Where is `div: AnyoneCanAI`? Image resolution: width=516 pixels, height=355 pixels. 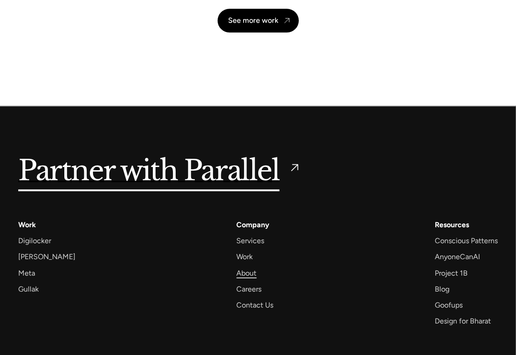
div: AnyoneCanAI is located at coordinates (457, 256).